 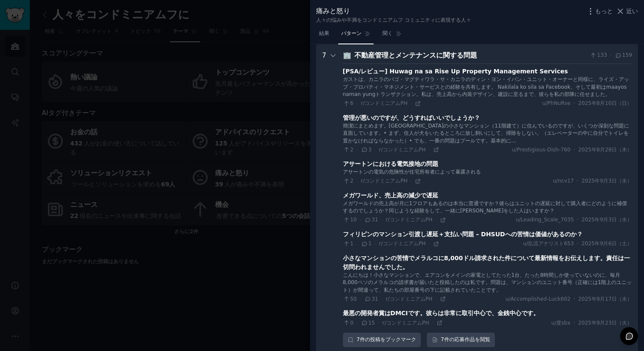 What do you see at coordinates (351, 33) in the screenshot?
I see `font: パターン` at bounding box center [351, 33].